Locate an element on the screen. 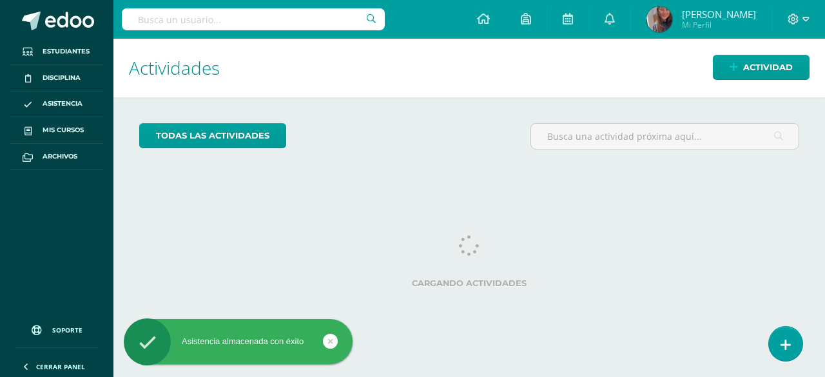 Image resolution: width=825 pixels, height=377 pixels. h1: Actividades is located at coordinates (469, 68).